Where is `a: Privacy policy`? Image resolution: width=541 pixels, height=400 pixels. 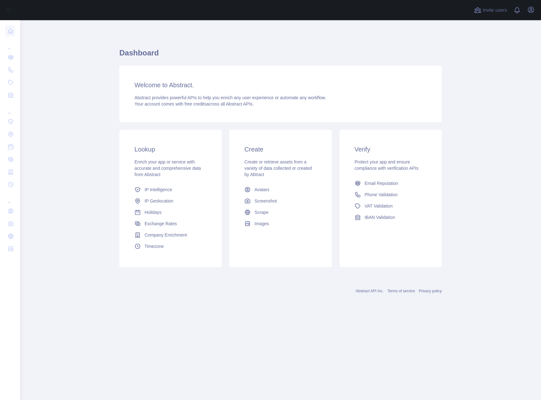 a: Privacy policy is located at coordinates (430, 291).